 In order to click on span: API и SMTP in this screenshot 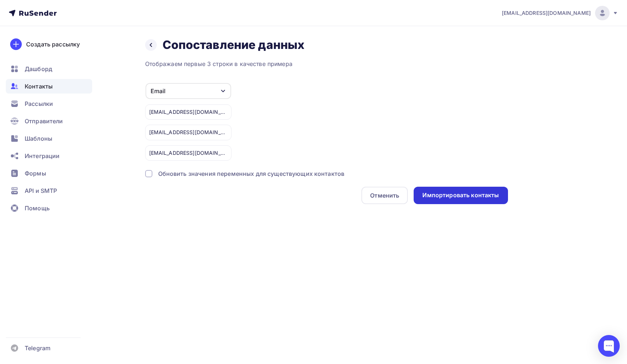, I will do `click(41, 191)`.